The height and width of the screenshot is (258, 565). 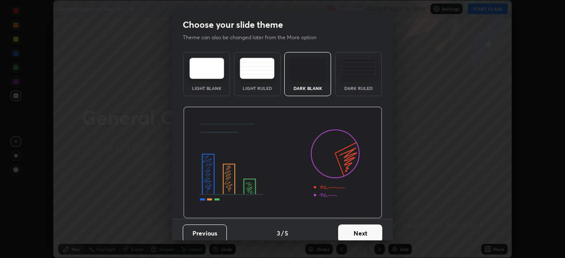 I want to click on div: Dark Blank, so click(x=308, y=88).